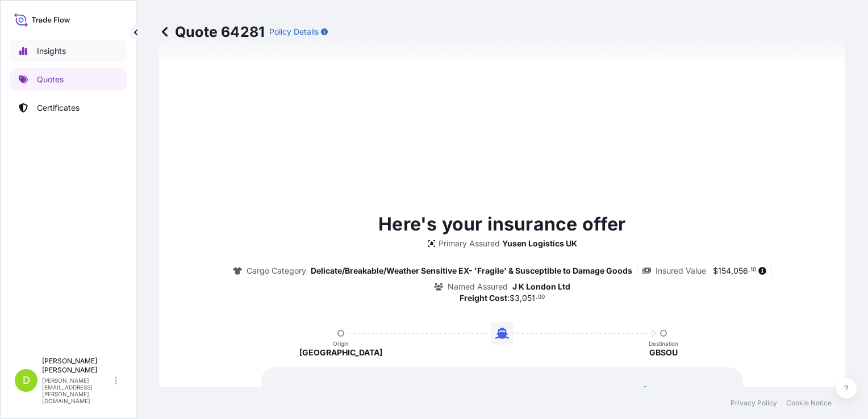 This screenshot has height=419, width=868. Describe the element at coordinates (68, 108) in the screenshot. I see `a: Certificates` at that location.